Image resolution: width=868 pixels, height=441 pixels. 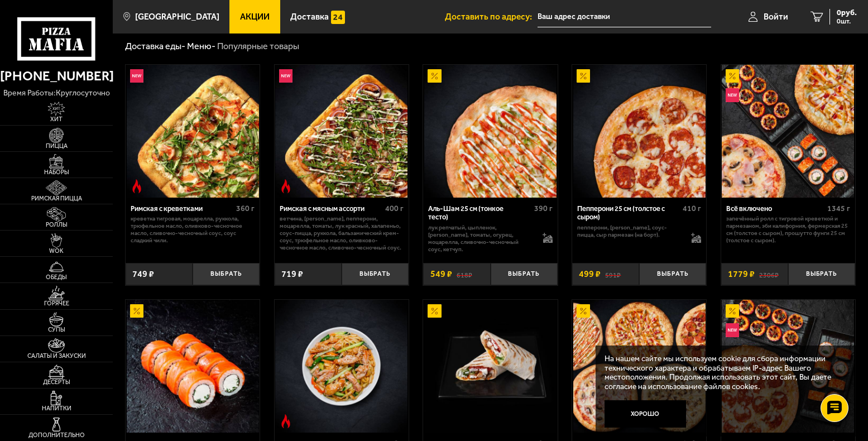 What do you see at coordinates (543, 208) in the screenshot?
I see `span: 390 г` at bounding box center [543, 208].